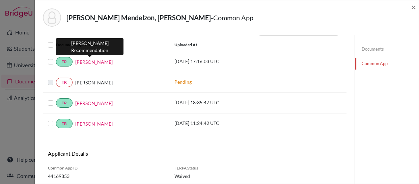 This screenshot has width=419, height=184. What do you see at coordinates (106, 176) in the screenshot?
I see `span: 44169853` at bounding box center [106, 176].